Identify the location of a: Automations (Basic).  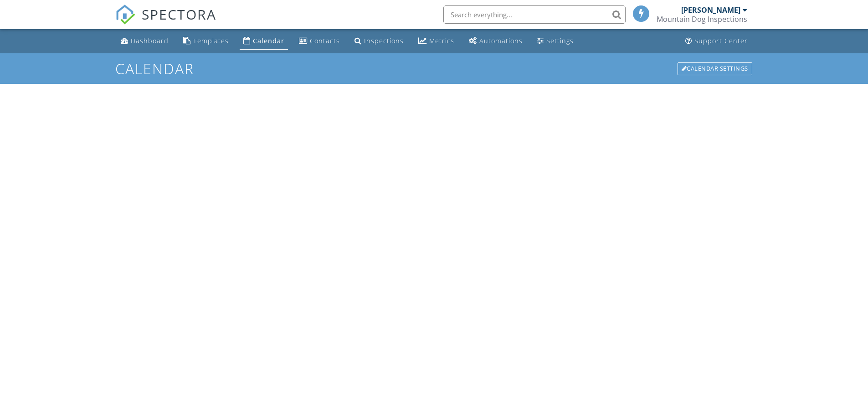
(496, 41).